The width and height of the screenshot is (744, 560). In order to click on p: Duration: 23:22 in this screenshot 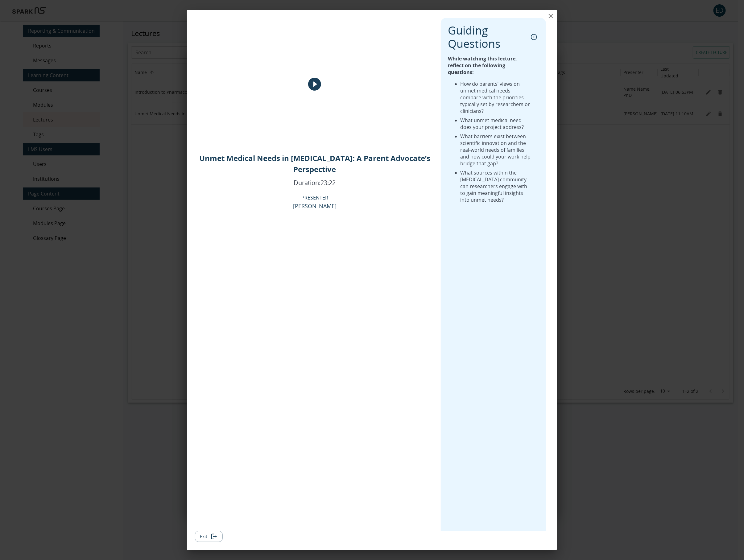, I will do `click(314, 182)`.